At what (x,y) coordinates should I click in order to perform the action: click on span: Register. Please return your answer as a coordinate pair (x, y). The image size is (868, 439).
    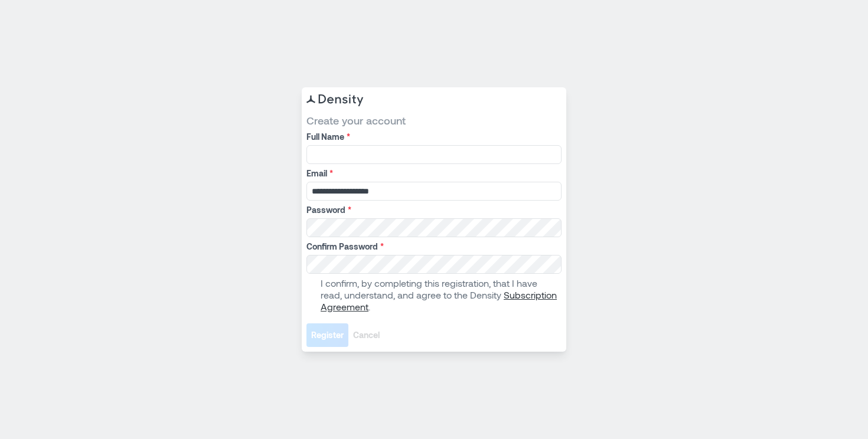
    Looking at the image, I should click on (327, 335).